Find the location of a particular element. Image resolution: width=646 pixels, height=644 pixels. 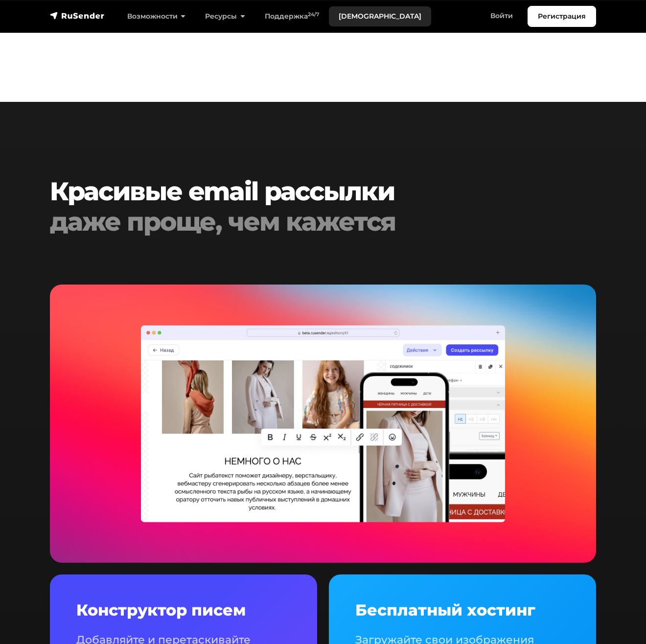

h3: Бесплатный хостинг is located at coordinates (463, 610).